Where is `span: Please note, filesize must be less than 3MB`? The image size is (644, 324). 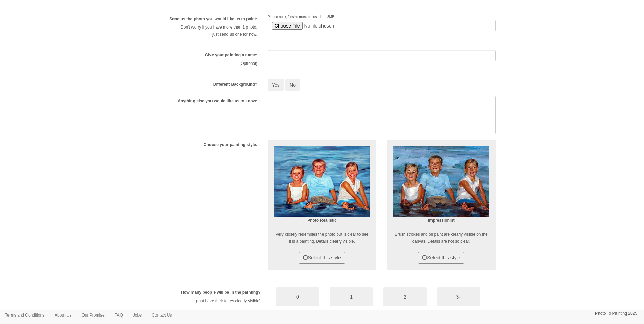
span: Please note, filesize must be less than 3MB is located at coordinates (301, 16).